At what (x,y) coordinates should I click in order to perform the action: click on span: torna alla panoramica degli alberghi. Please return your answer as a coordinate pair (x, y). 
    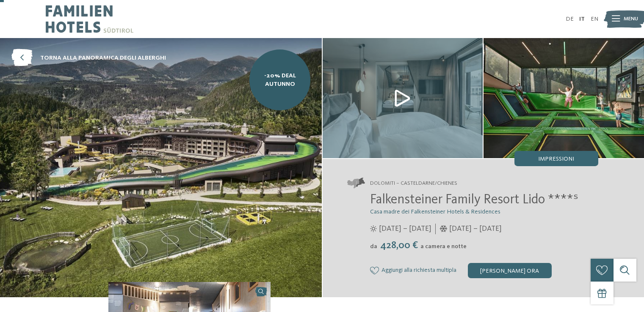
    Looking at the image, I should click on (103, 58).